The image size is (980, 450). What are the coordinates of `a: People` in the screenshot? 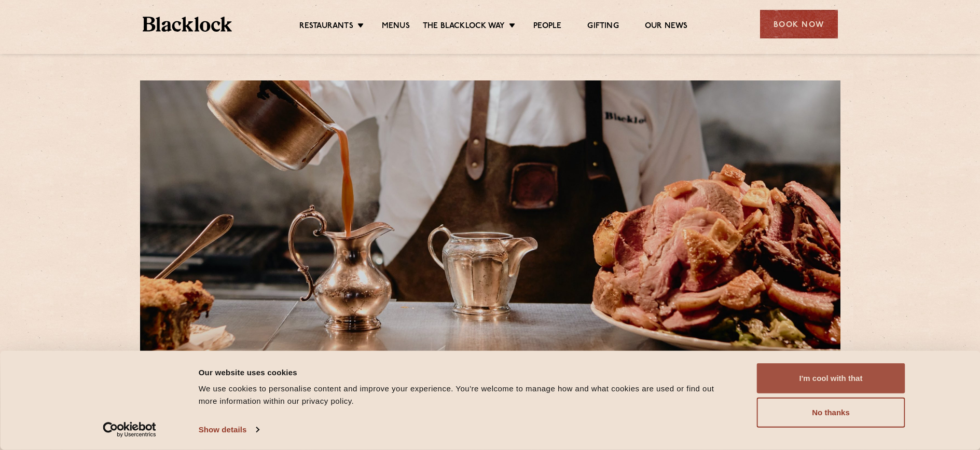 It's located at (548, 27).